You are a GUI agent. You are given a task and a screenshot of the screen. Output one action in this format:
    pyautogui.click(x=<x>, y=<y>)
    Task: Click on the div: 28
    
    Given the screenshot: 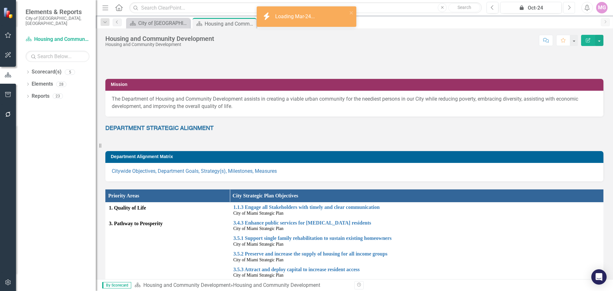 What is the action you would take?
    pyautogui.click(x=61, y=84)
    